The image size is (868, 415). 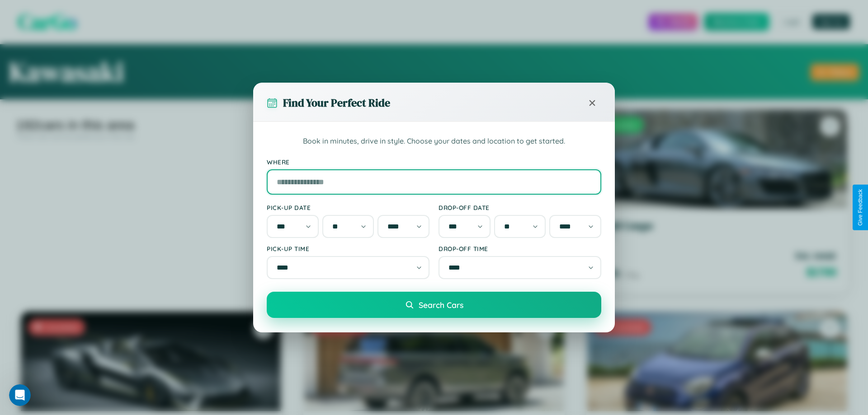 What do you see at coordinates (434, 305) in the screenshot?
I see `button: Search Cars` at bounding box center [434, 305].